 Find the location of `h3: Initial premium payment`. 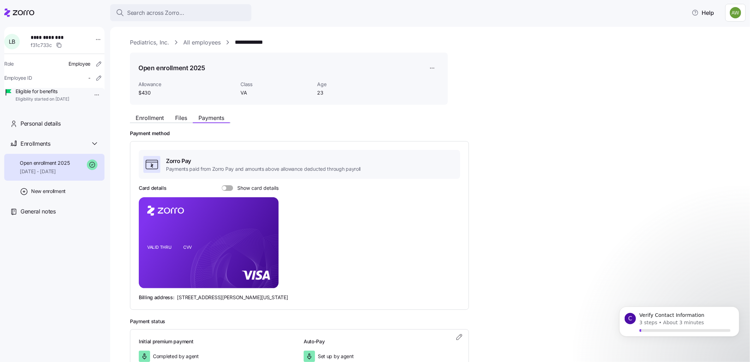

h3: Initial premium payment is located at coordinates (217, 342).